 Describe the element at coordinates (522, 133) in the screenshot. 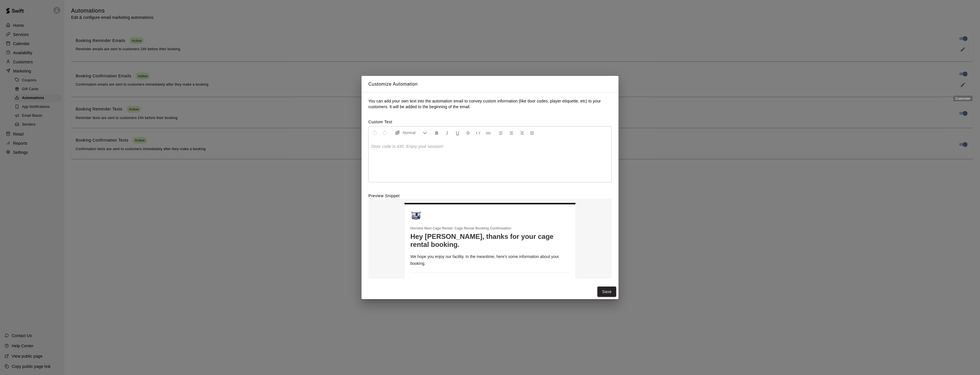

I see `button: Right Align` at that location.